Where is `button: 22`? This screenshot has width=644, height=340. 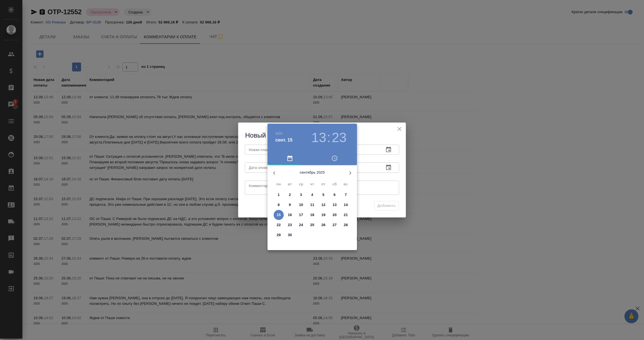
button: 22 is located at coordinates (279, 225).